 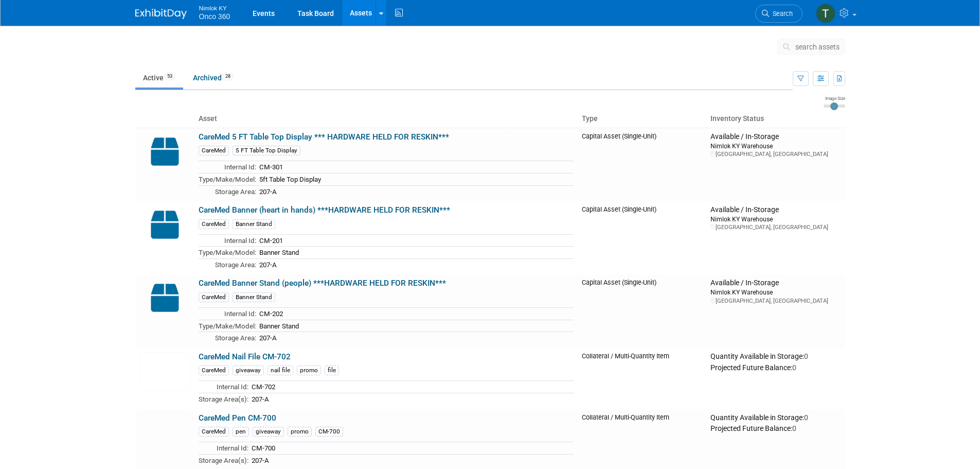 I want to click on td: CM-702, so click(x=411, y=387).